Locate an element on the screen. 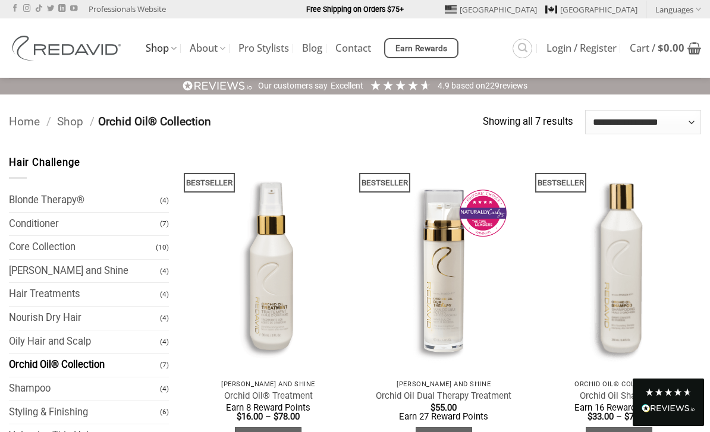 The width and height of the screenshot is (710, 432). span: (10) is located at coordinates (162, 247).